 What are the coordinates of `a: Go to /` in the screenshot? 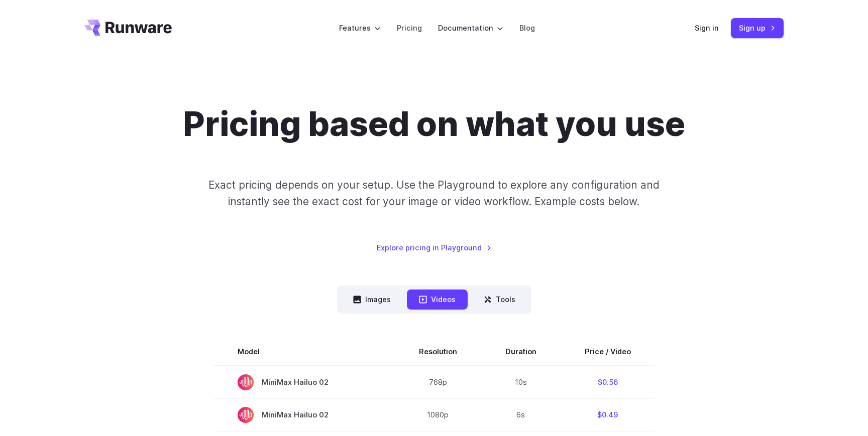 It's located at (128, 28).